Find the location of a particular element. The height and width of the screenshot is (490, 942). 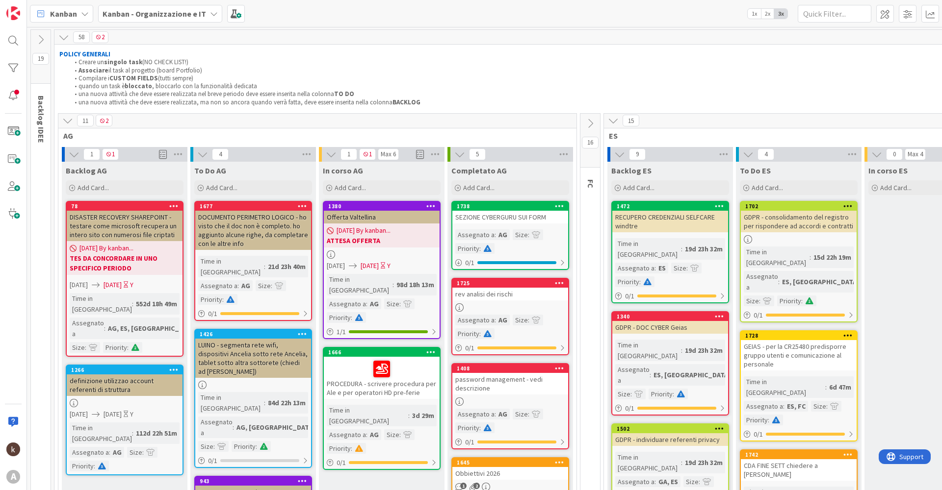

div: 1502 is located at coordinates (670, 429).